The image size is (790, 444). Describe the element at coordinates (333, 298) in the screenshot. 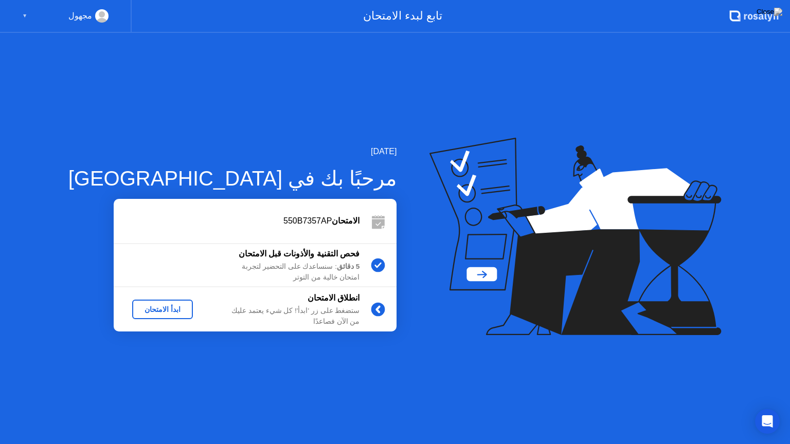

I see `b: انطلاق الامتحان` at that location.